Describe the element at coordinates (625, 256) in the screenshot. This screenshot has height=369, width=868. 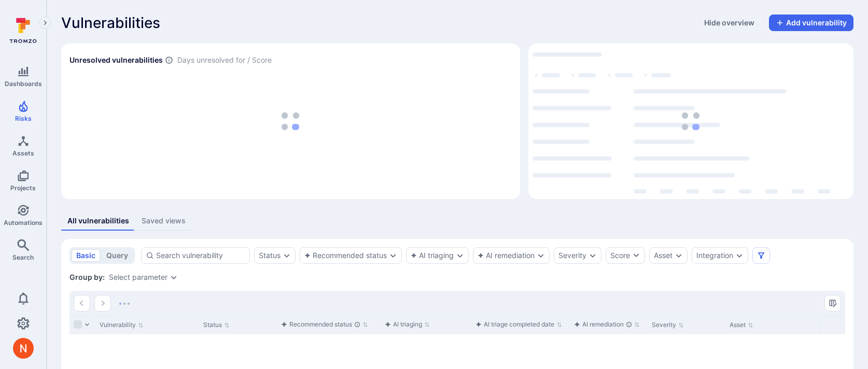
I see `button: Score` at that location.